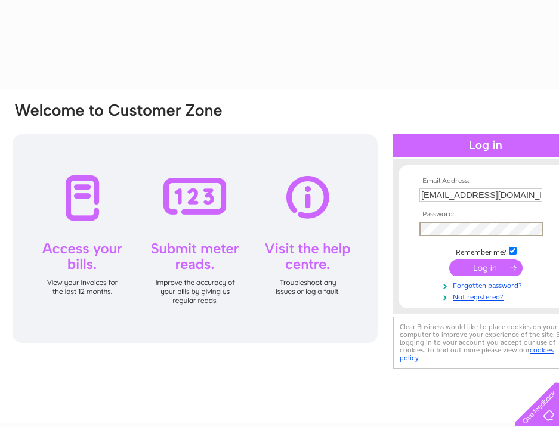  I want to click on td: Remember me?, so click(486, 251).